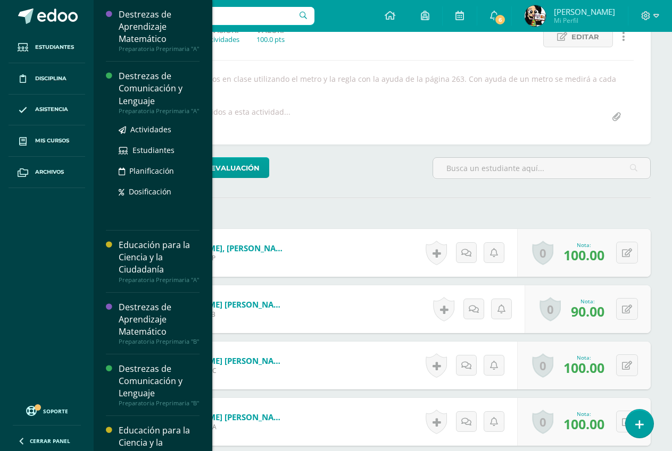 The height and width of the screenshot is (451, 672). What do you see at coordinates (214, 117) in the screenshot?
I see `div: No hay archivos subidos a esta actividad...` at bounding box center [214, 117].